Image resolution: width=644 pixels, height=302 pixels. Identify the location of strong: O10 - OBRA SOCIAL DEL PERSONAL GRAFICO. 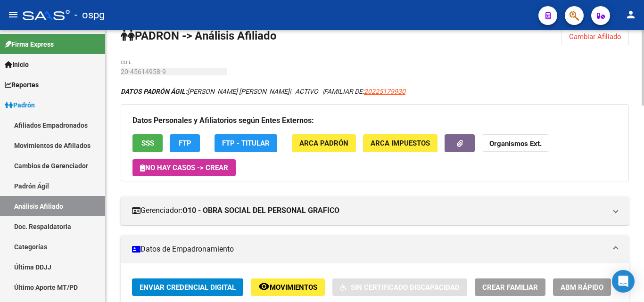
(261, 211).